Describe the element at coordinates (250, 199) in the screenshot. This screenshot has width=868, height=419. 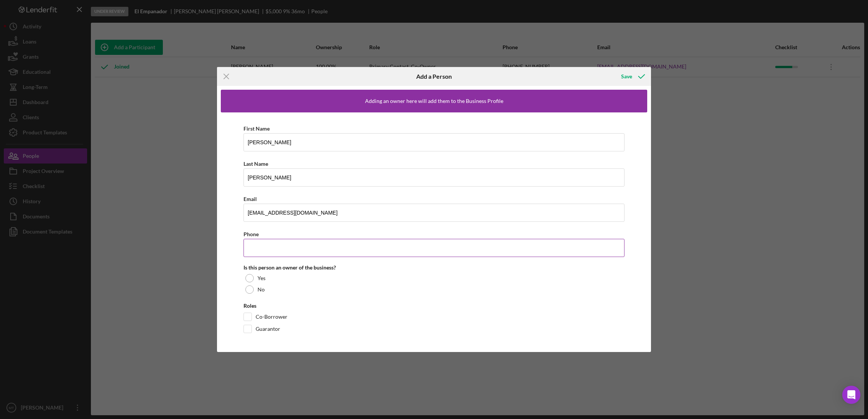
I see `label: Email` at that location.